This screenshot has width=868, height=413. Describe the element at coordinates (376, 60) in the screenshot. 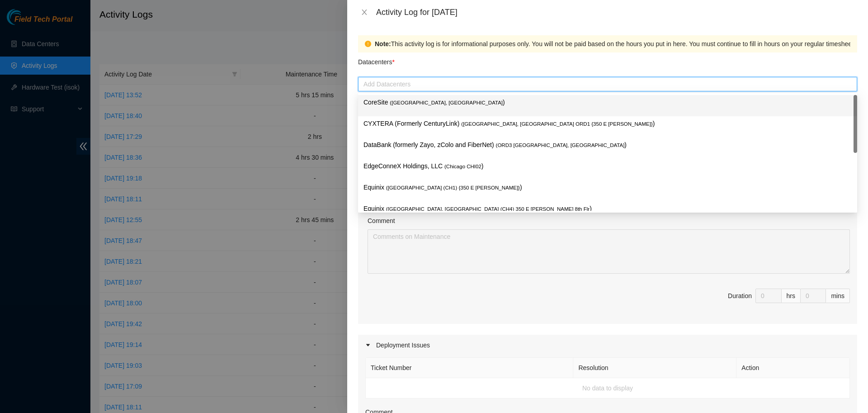

I see `p: Datacenters` at that location.